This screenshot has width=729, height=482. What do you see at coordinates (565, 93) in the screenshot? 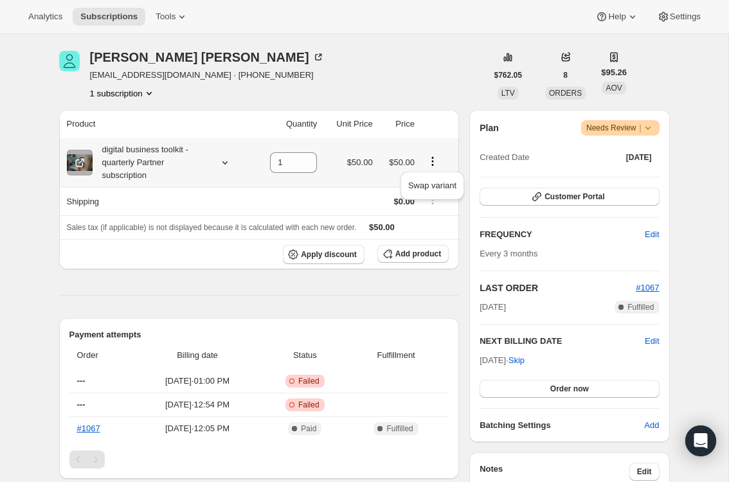
I see `span: ORDERS` at bounding box center [565, 93].